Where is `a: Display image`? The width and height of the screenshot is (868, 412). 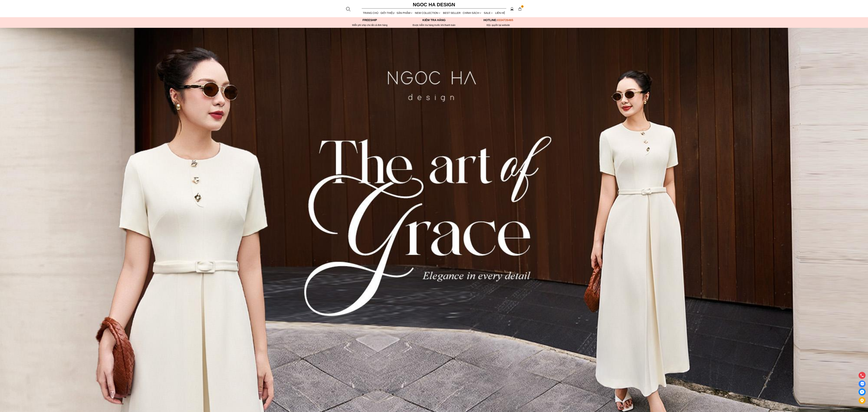 a: Display image is located at coordinates (862, 384).